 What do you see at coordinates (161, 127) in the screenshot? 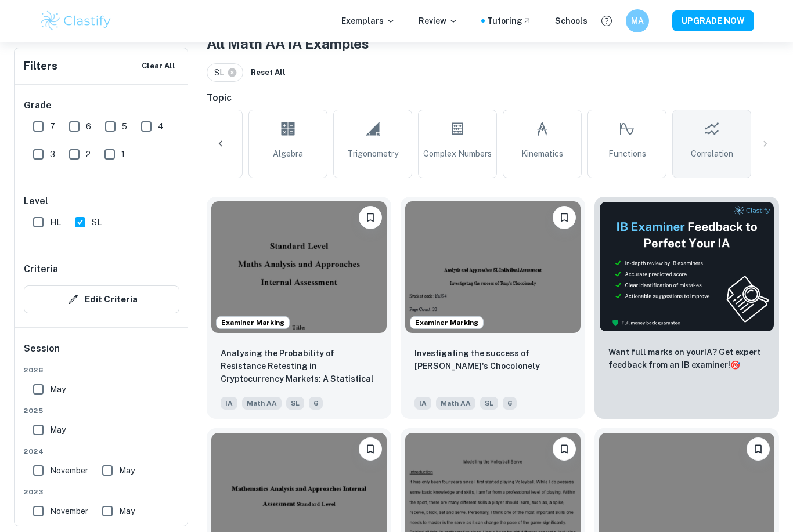
I see `span: 4` at bounding box center [161, 127].